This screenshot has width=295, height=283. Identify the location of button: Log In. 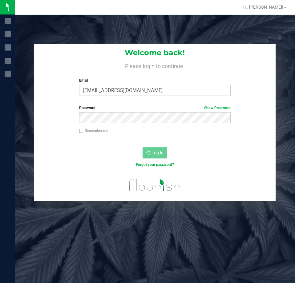
(155, 153).